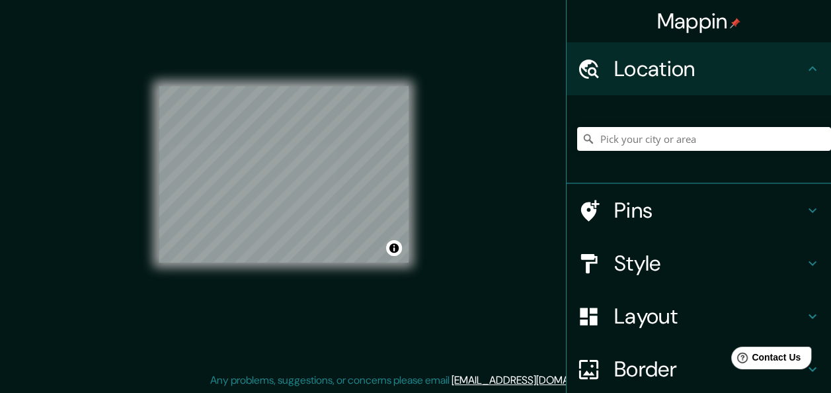 This screenshot has width=831, height=393. I want to click on p: Any problems, suggestions, or concerns please email ., so click(413, 380).